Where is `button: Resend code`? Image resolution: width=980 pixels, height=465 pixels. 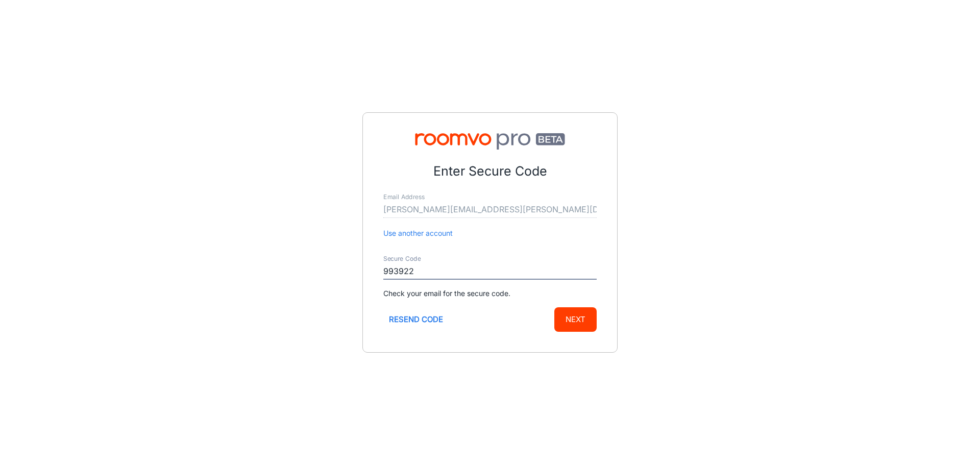
button: Resend code is located at coordinates (416, 319).